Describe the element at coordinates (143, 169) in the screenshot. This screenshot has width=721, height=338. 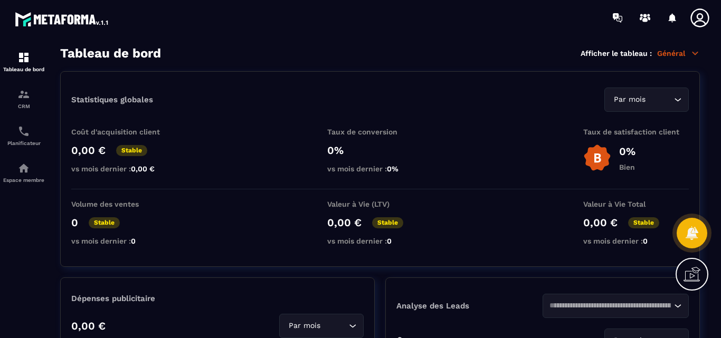
I see `span: 0,00 €` at that location.